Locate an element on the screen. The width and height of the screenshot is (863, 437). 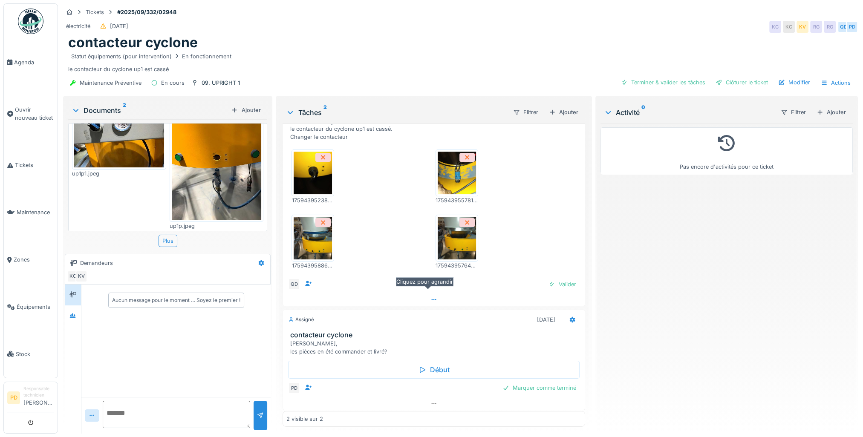
div: Terminer & valider les tâches is located at coordinates (663, 82).